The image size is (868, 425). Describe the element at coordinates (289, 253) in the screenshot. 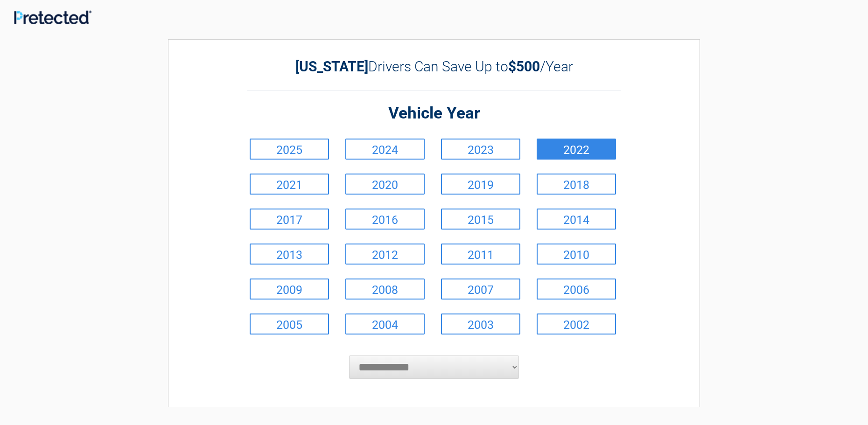

I see `a: 2013` at that location.